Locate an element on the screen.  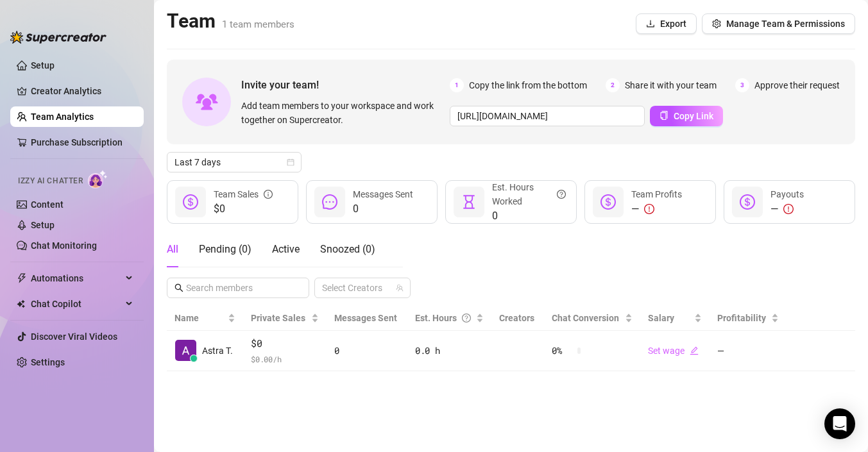
span: Approve their request is located at coordinates (797, 85).